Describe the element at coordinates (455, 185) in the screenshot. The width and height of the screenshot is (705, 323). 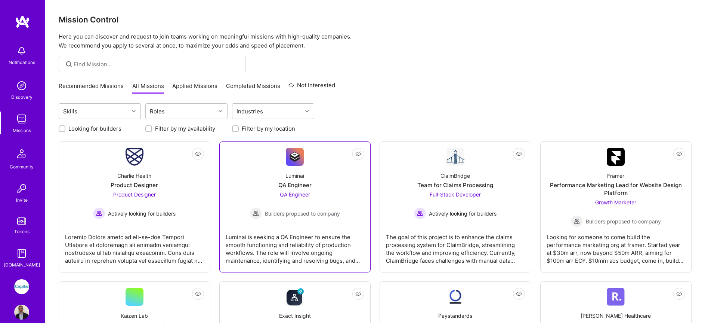
I see `div: Team for Claims Processing` at that location.